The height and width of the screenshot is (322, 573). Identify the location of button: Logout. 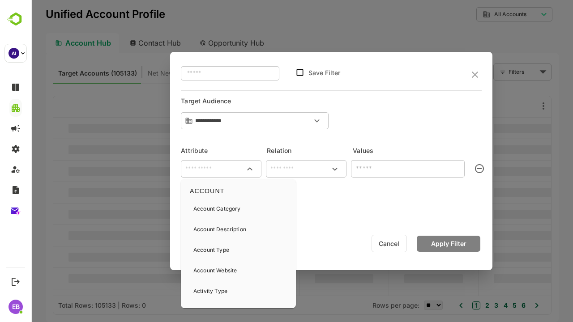
(15, 282).